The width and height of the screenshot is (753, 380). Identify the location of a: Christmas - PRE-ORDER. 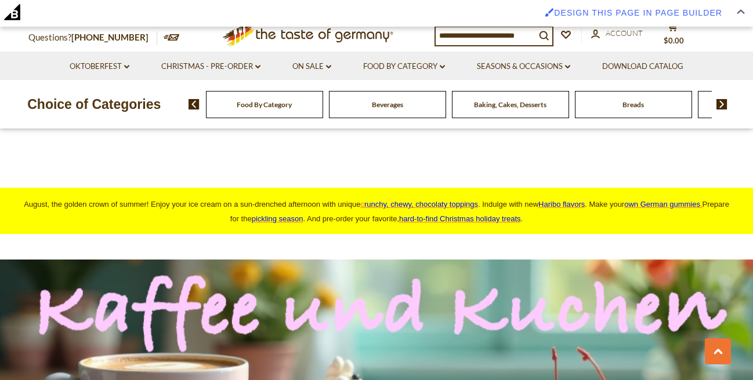
(211, 67).